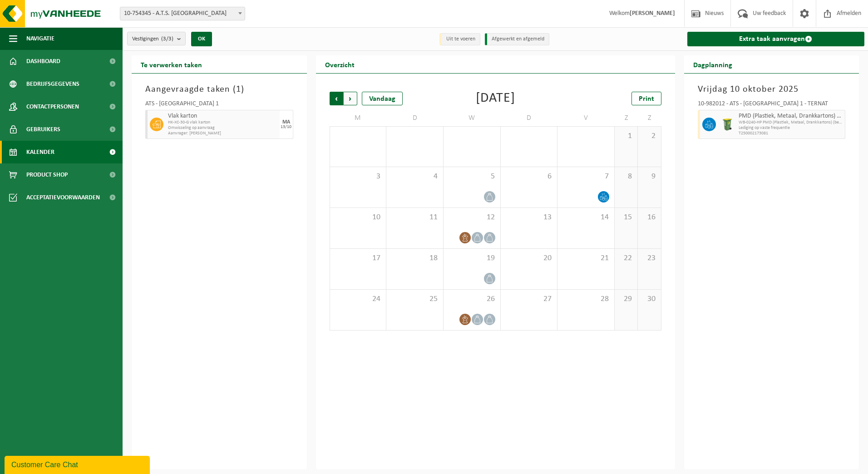  Describe the element at coordinates (43, 129) in the screenshot. I see `span: Gebruikers` at that location.